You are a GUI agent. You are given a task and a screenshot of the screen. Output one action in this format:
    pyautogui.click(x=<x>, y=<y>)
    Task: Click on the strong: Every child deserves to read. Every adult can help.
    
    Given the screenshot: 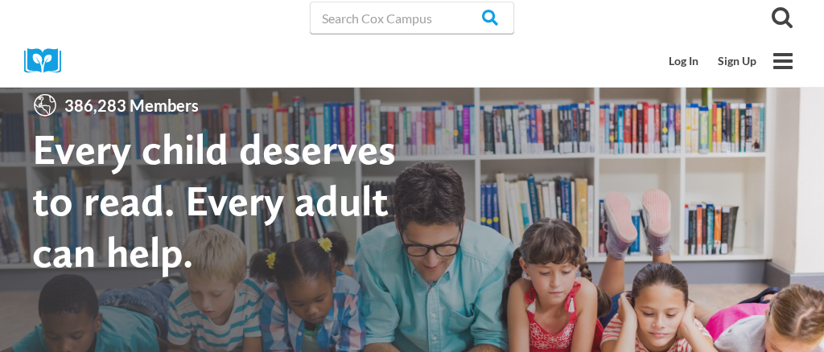 What is the action you would take?
    pyautogui.click(x=214, y=200)
    